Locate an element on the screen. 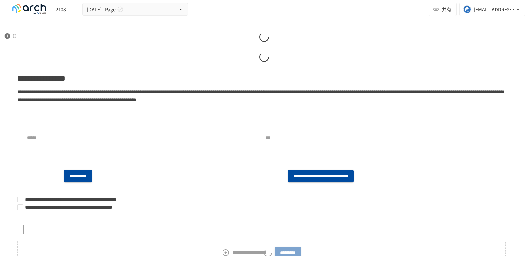  img: logo-default@2x-9cf2c760.svg is located at coordinates (29, 9).